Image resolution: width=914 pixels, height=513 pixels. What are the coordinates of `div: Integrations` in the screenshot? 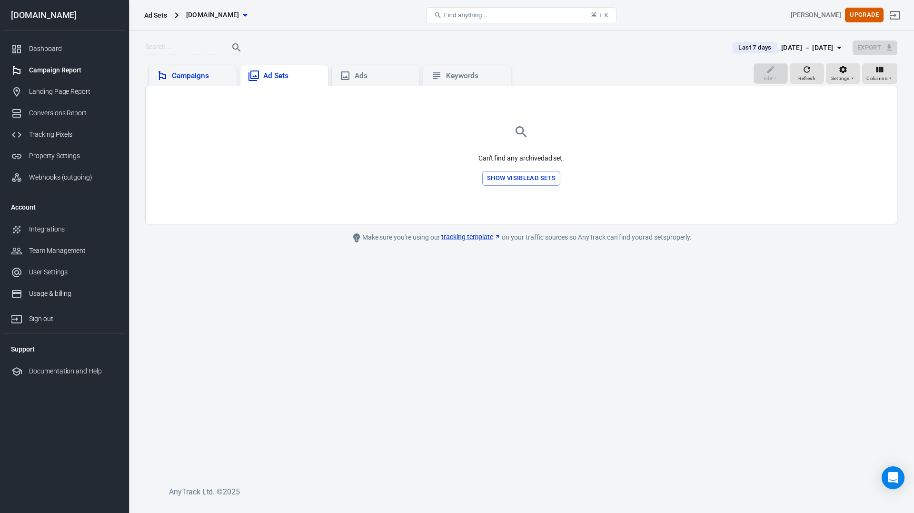 It's located at (73, 229).